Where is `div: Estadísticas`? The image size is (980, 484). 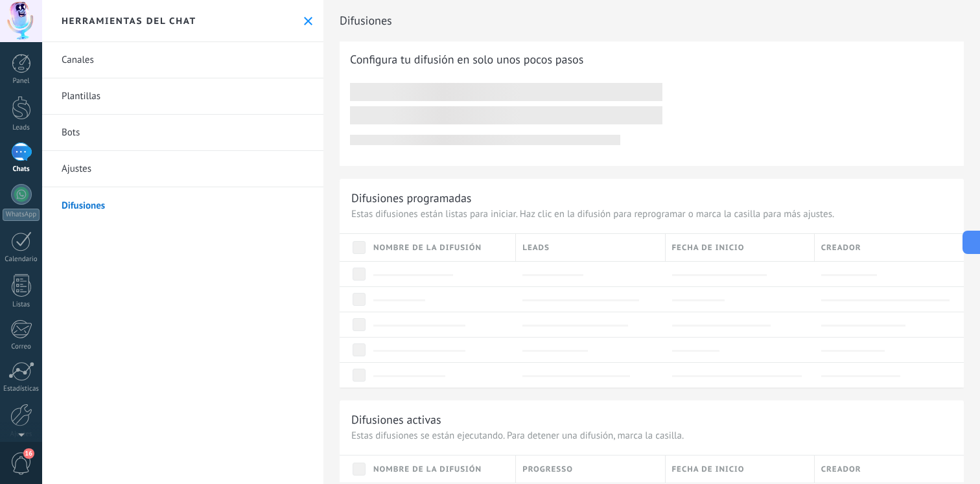
div: Estadísticas is located at coordinates (21, 389).